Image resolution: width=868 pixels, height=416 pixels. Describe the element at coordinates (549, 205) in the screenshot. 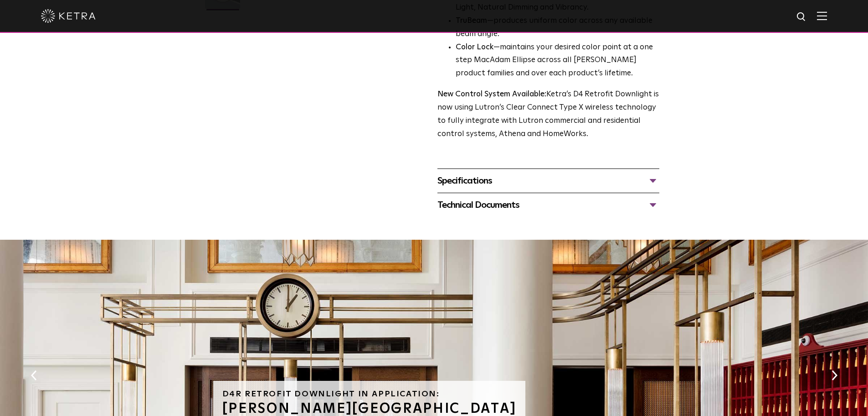

I see `div: Technical Documents` at that location.